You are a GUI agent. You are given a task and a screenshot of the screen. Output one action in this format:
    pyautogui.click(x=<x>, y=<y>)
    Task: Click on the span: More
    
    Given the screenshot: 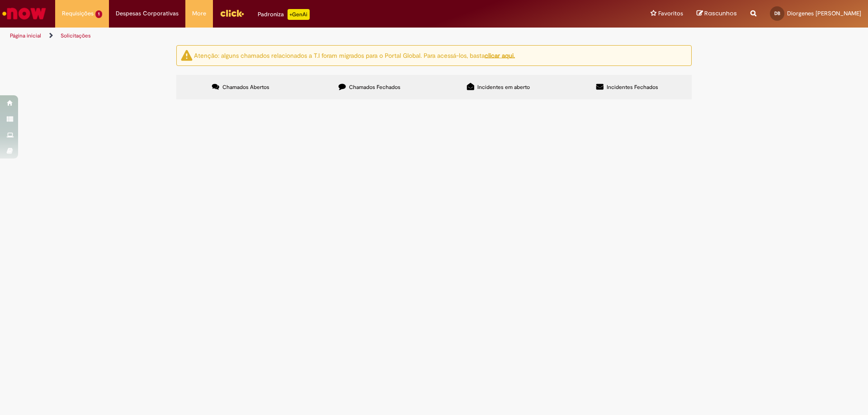 What is the action you would take?
    pyautogui.click(x=199, y=13)
    